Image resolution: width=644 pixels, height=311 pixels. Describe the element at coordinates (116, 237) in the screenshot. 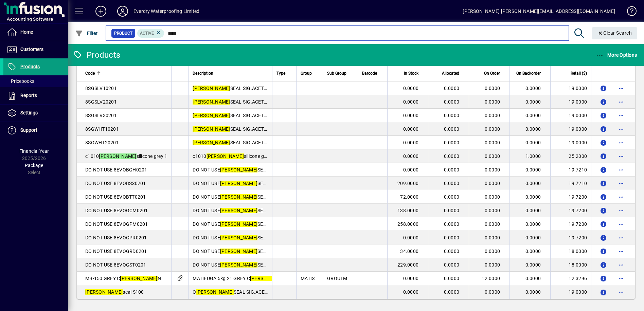

I see `span: DO NOT USE 8EVOGPR0201` at that location.